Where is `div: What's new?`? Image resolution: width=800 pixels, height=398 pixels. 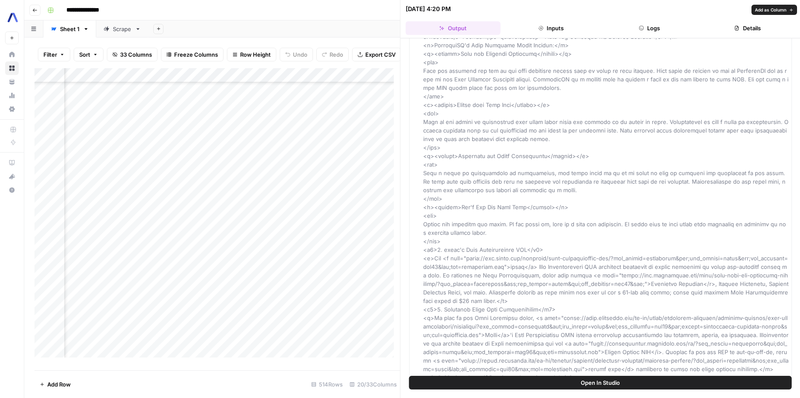
div: What's new? is located at coordinates (12, 176).